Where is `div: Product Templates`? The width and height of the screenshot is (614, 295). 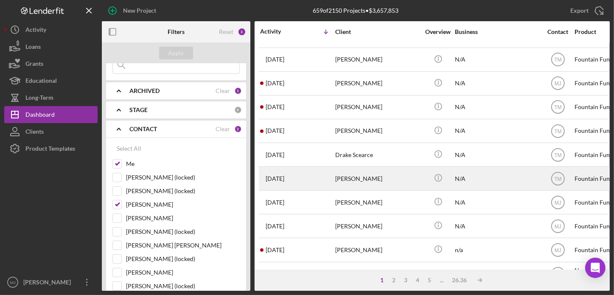 div: Product Templates is located at coordinates (50, 149).